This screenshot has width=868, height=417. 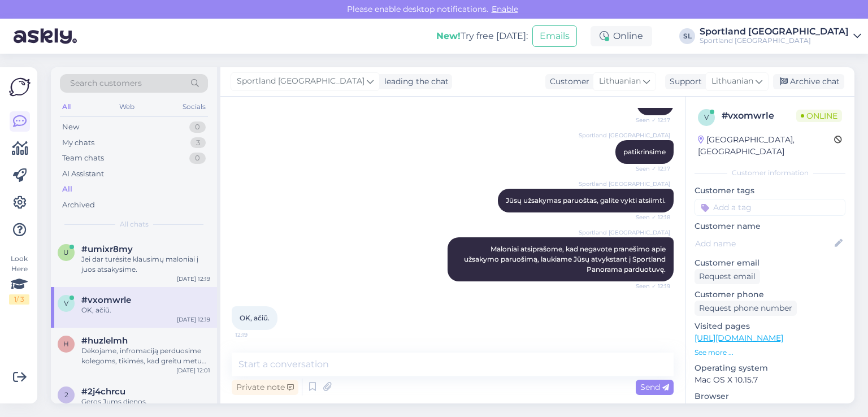 I want to click on div: Web, so click(x=126, y=106).